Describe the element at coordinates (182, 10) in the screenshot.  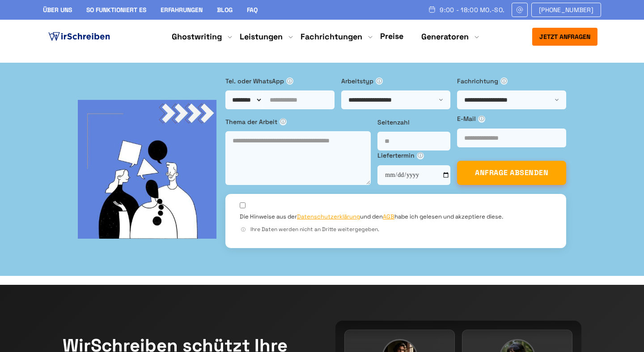
I see `a: Erfahrungen` at that location.